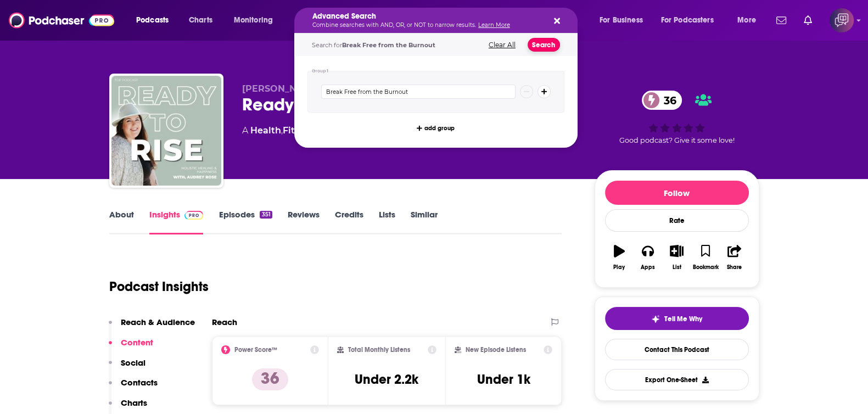 The image size is (868, 414). What do you see at coordinates (621, 20) in the screenshot?
I see `span: For Business` at bounding box center [621, 20].